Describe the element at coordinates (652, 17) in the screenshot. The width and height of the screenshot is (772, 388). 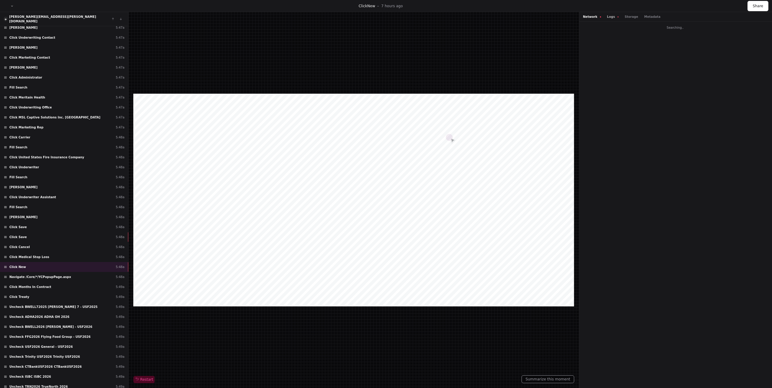
I see `button: Metadata` at that location.